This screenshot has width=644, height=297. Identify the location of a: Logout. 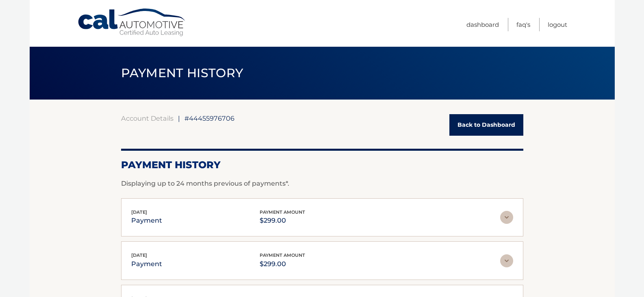
(557, 24).